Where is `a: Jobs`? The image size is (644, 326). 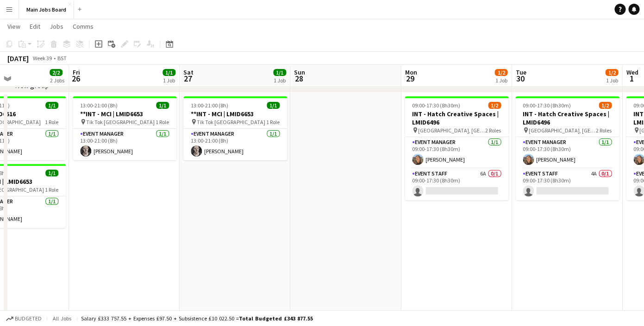 a: Jobs is located at coordinates (56, 26).